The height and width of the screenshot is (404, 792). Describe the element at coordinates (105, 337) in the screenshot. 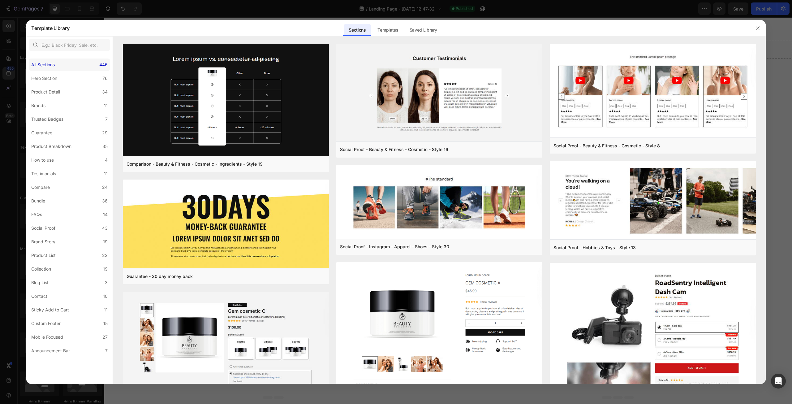

I see `div: 27` at that location.